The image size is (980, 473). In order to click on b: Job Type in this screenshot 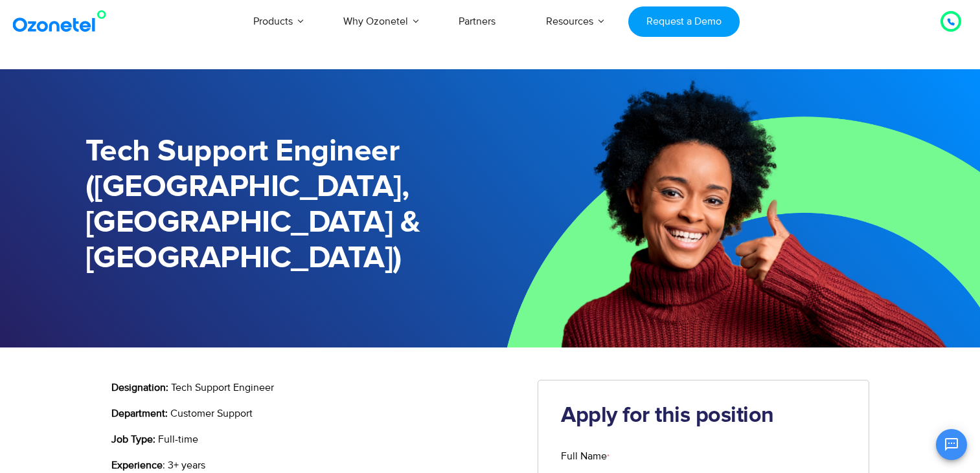, I will do `click(132, 439)`.